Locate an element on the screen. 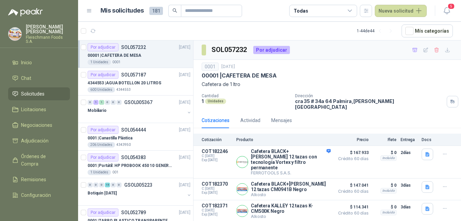 Image resolution: width=461 pixels, height=221 pixels. span: 5 is located at coordinates (451, 6).